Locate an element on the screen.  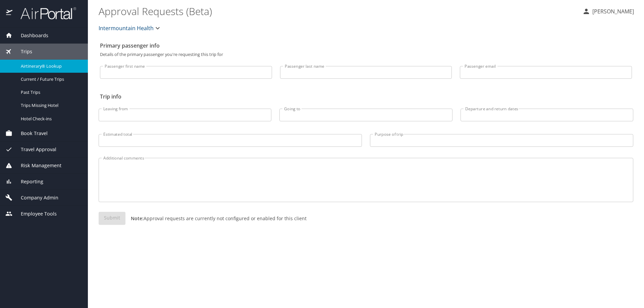
h1: Approval Requests (Beta) is located at coordinates (338, 11).